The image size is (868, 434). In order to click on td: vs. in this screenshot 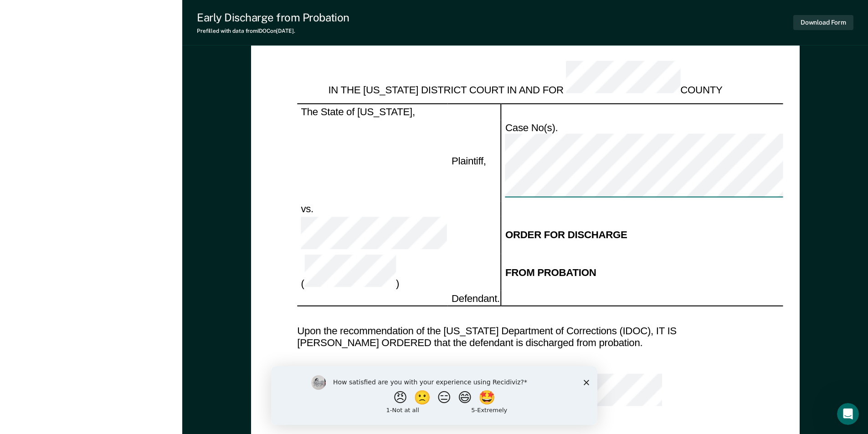, I will do `click(373, 209)`.